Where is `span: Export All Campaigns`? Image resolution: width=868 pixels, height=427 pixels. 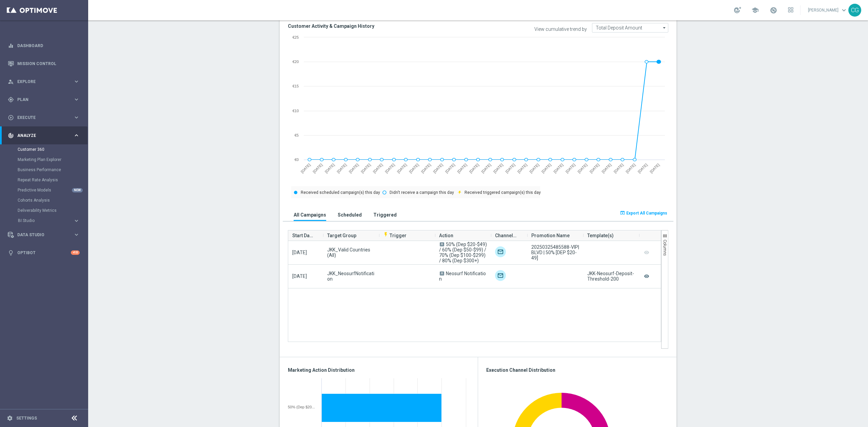 span: Export All Campaigns is located at coordinates (647, 213).